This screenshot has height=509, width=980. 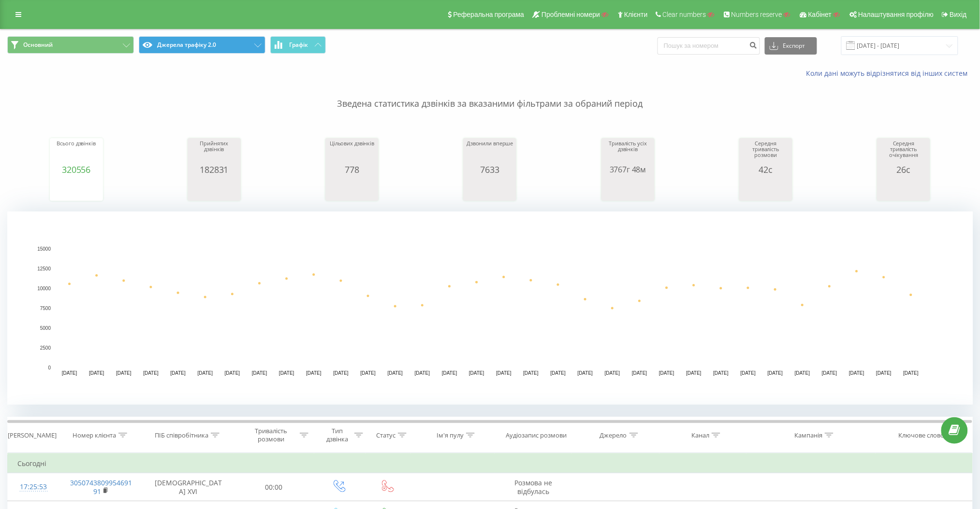 I want to click on span: Кабінет, so click(x=820, y=15).